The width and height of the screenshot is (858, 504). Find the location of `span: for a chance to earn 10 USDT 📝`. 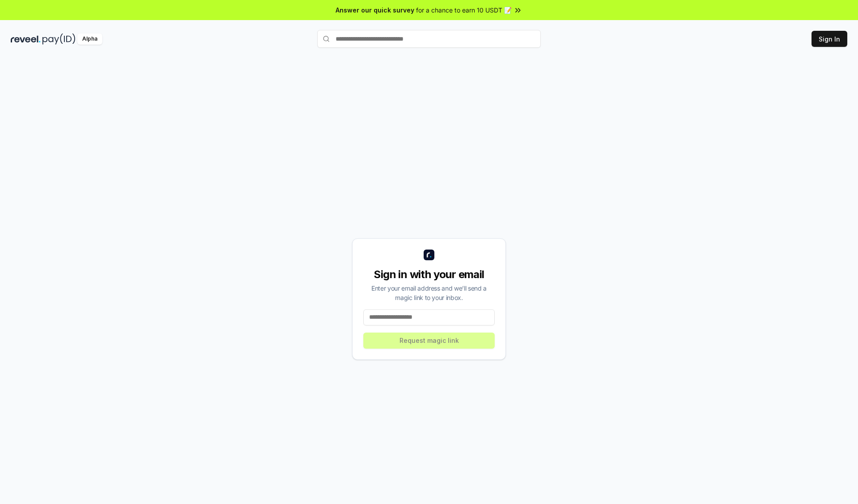

span: for a chance to earn 10 USDT 📝 is located at coordinates (464, 10).